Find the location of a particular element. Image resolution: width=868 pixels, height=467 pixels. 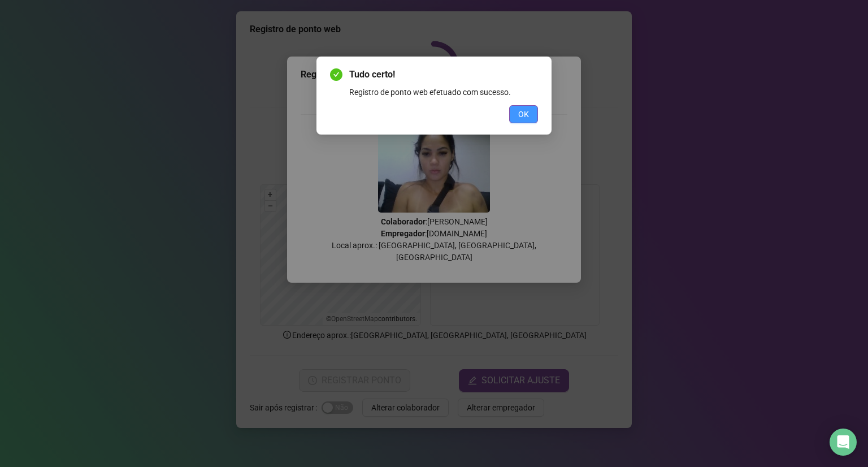

span: Tudo certo! is located at coordinates (443, 75).